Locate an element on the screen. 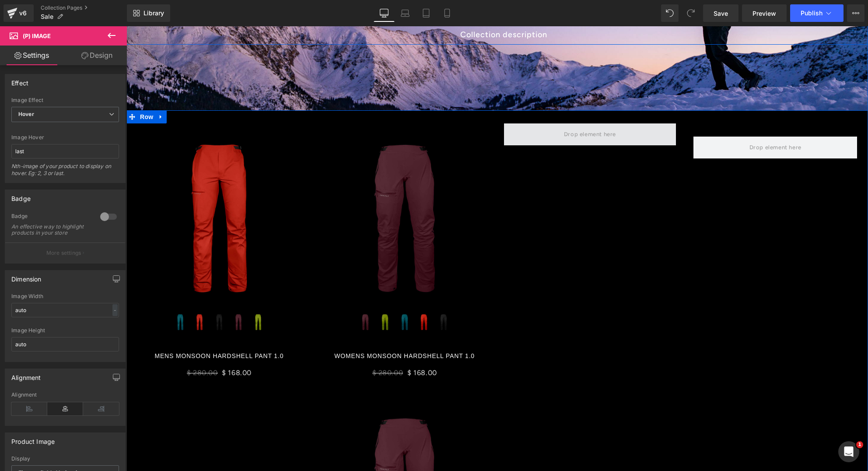  a: Preview is located at coordinates (765, 13).